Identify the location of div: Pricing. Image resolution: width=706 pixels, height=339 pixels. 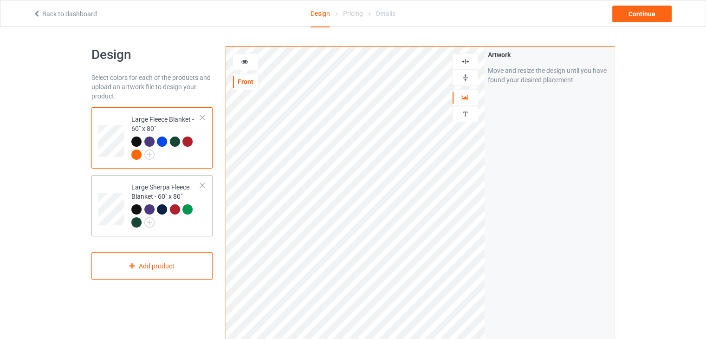
(353, 13).